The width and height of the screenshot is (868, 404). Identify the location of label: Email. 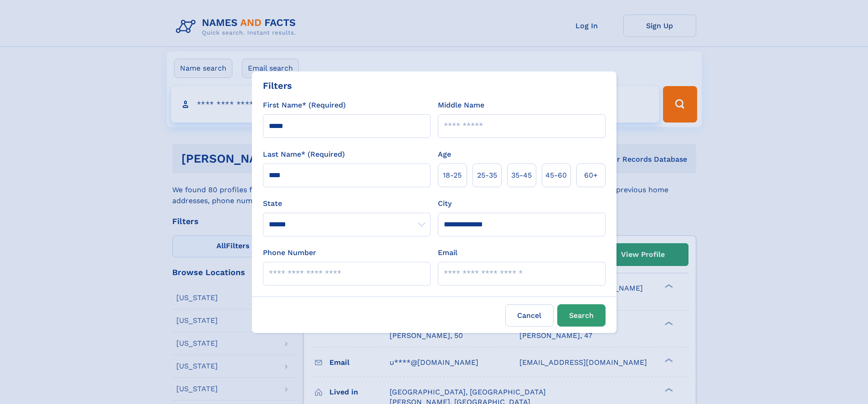
(447, 253).